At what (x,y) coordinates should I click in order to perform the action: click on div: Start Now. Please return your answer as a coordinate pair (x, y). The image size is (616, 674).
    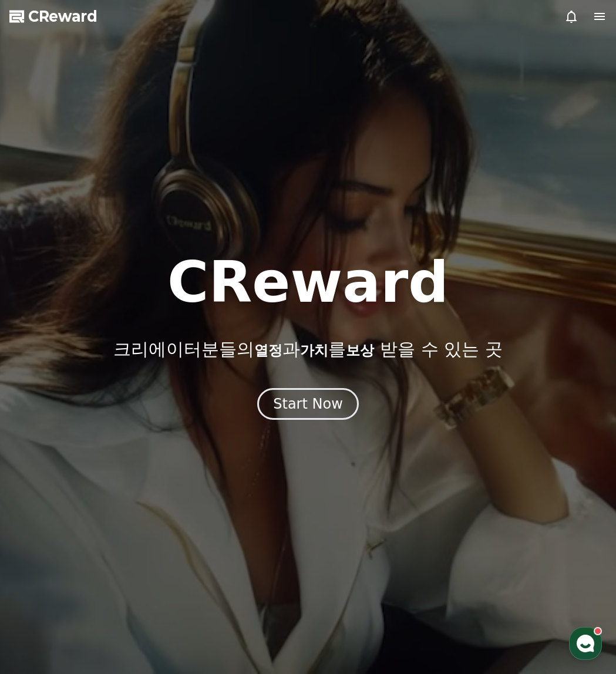
    Looking at the image, I should click on (308, 404).